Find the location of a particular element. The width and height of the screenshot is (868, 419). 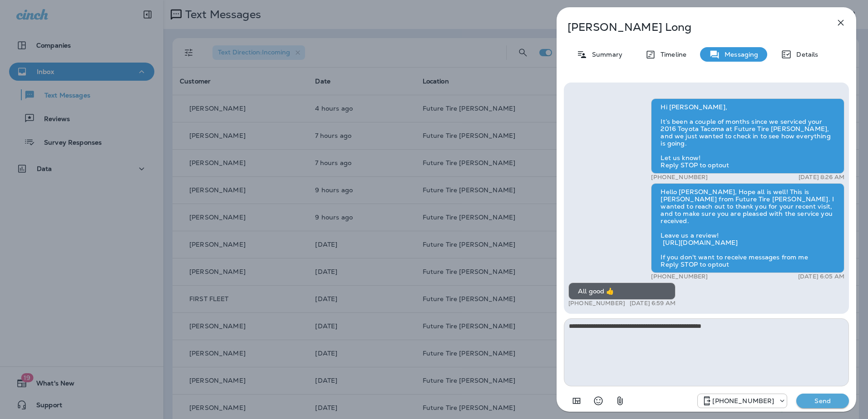

p: Details is located at coordinates (805, 54).